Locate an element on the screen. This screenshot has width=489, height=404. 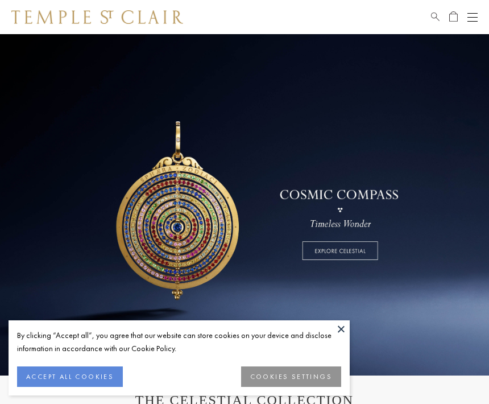
a: Search is located at coordinates (435, 17).